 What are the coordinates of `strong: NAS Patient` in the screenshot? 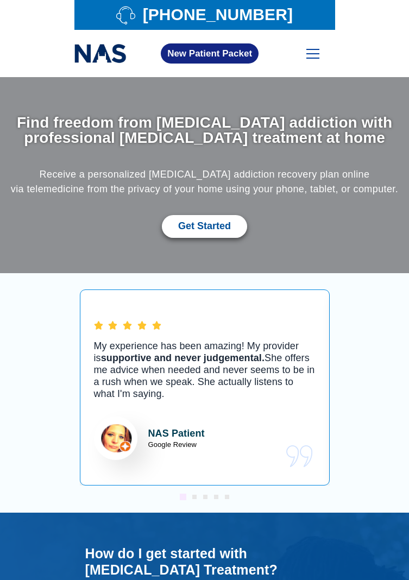 It's located at (176, 433).